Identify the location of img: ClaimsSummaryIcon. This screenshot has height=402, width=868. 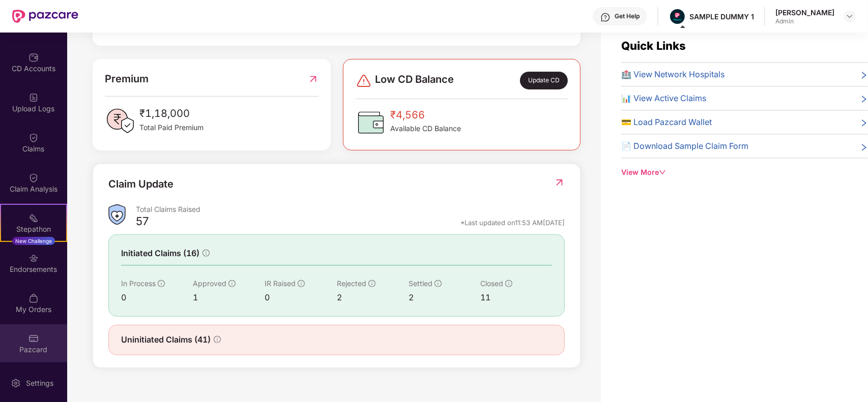
(117, 215).